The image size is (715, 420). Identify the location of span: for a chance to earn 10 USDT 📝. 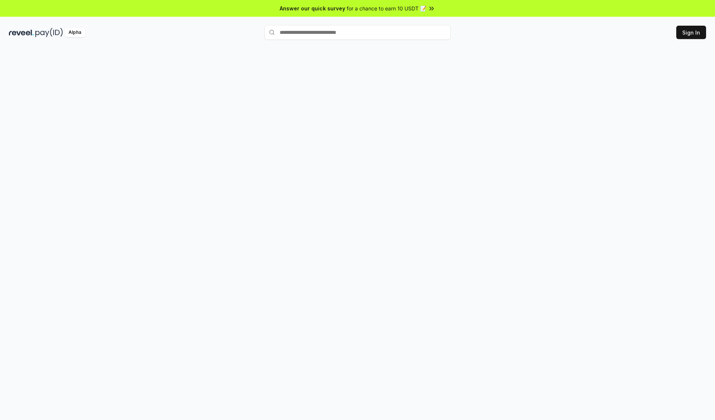
(386, 8).